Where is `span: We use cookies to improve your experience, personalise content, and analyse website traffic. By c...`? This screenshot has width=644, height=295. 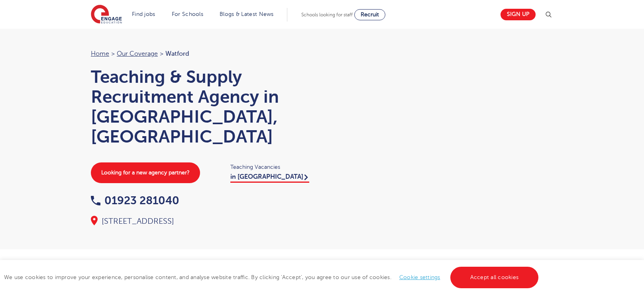
span: We use cookies to improve your experience, personalise content, and analyse website traffic. By c... is located at coordinates (272, 277).